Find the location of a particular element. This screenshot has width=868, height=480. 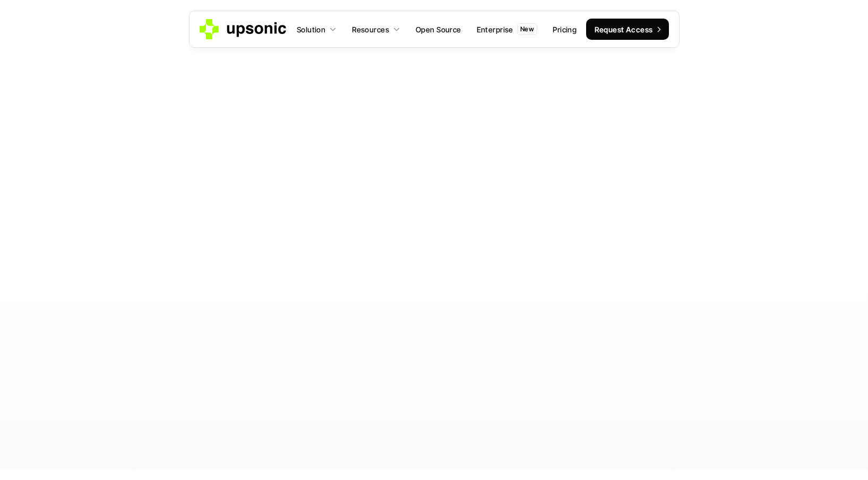

h1: The Leading Platform for Production‑Ready AI Agents is located at coordinates (431, 226).